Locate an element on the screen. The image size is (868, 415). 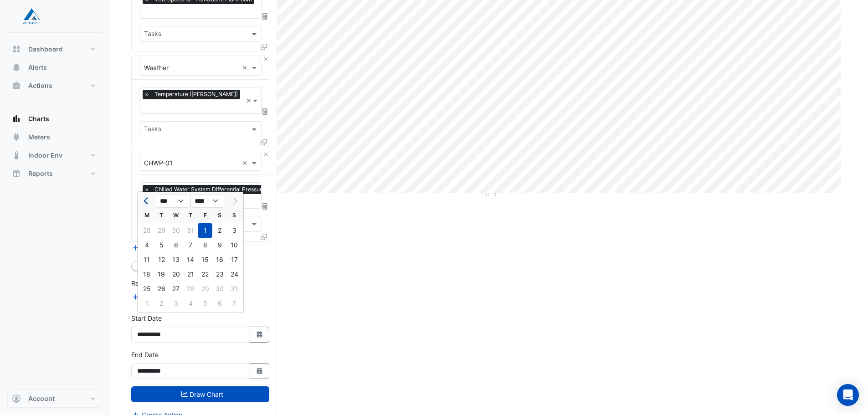
div: 4 is located at coordinates (147, 245).